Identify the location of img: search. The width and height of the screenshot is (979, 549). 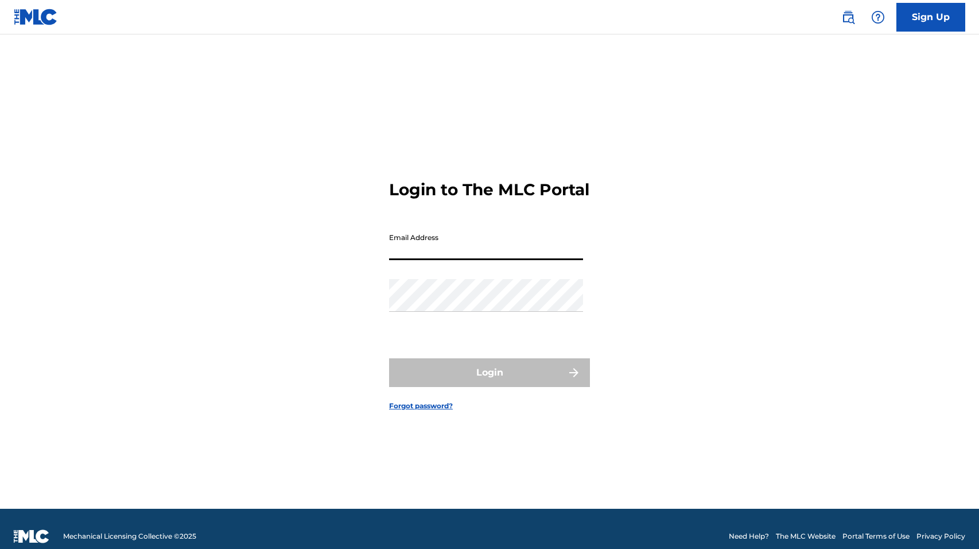
(848, 17).